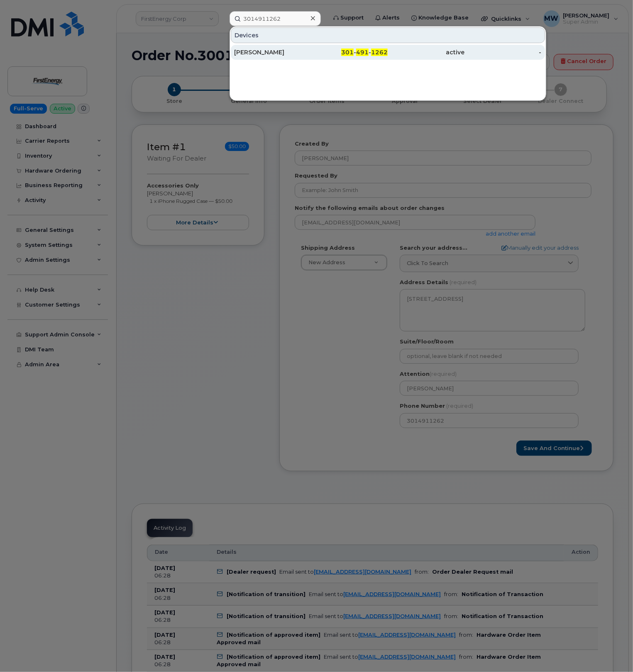 The width and height of the screenshot is (633, 672). I want to click on span: 301, so click(348, 52).